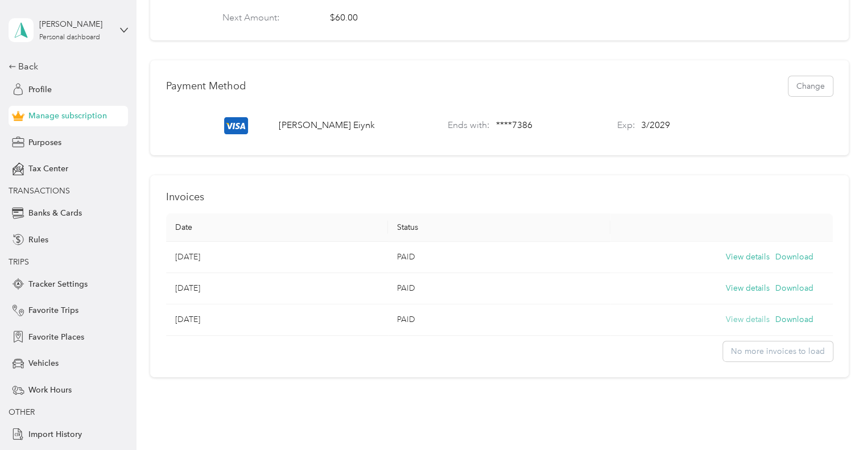 This screenshot has height=450, width=868. What do you see at coordinates (55, 213) in the screenshot?
I see `span: Banks & Cards` at bounding box center [55, 213].